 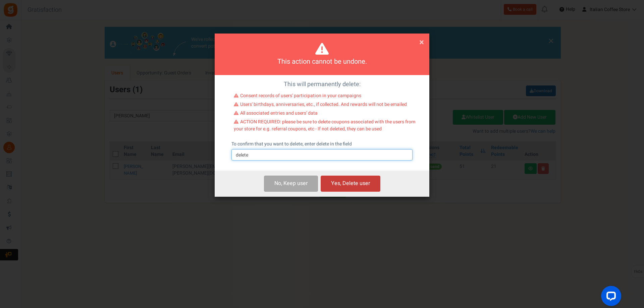 I want to click on button: No, Keep user, so click(x=291, y=183).